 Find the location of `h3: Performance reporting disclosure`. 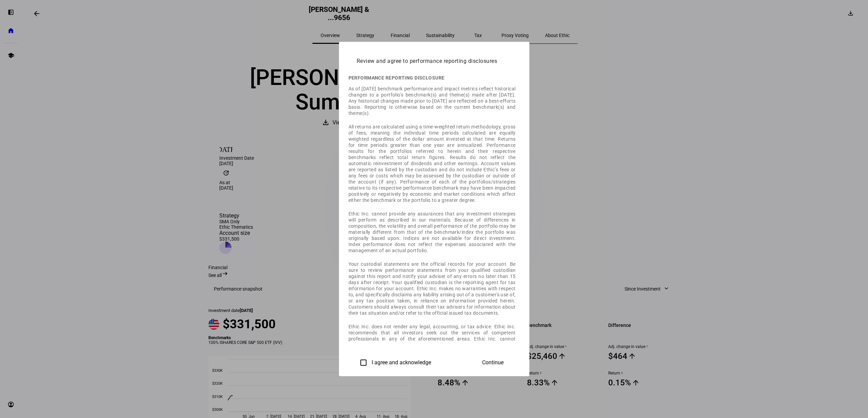

h3: Performance reporting disclosure is located at coordinates (432, 78).